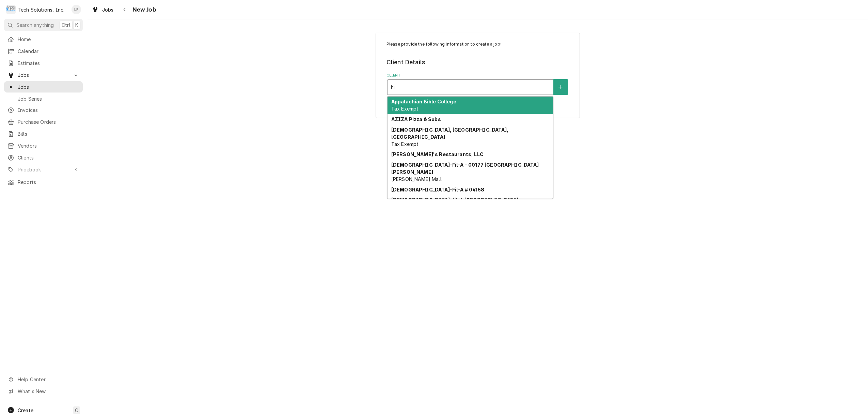 The image size is (868, 419). Describe the element at coordinates (43, 75) in the screenshot. I see `a: Go to Jobs` at that location.